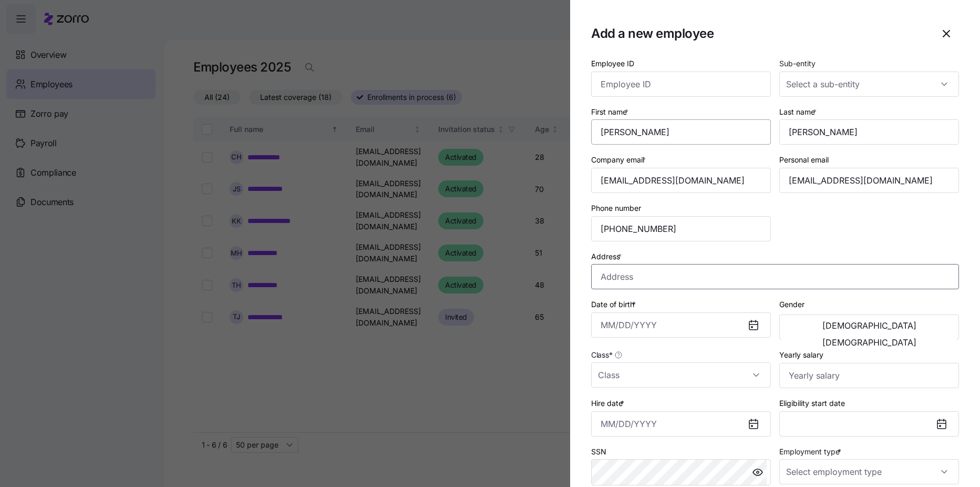  Describe the element at coordinates (869, 84) in the screenshot. I see `input: Select a sub-entity` at that location.